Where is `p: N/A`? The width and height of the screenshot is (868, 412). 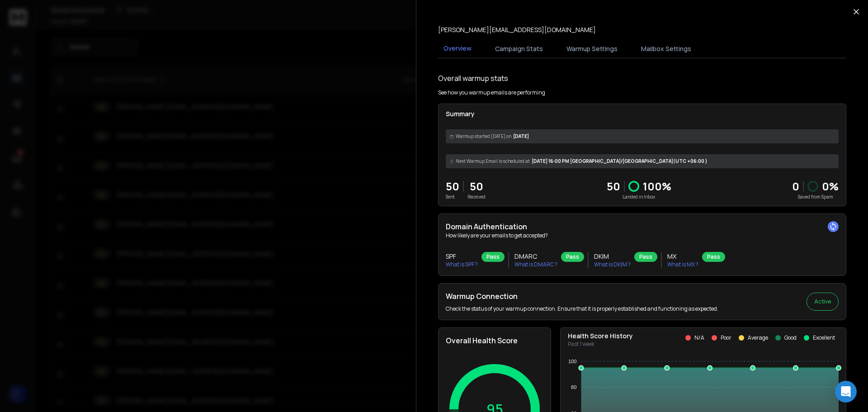
p: N/A is located at coordinates (699, 338).